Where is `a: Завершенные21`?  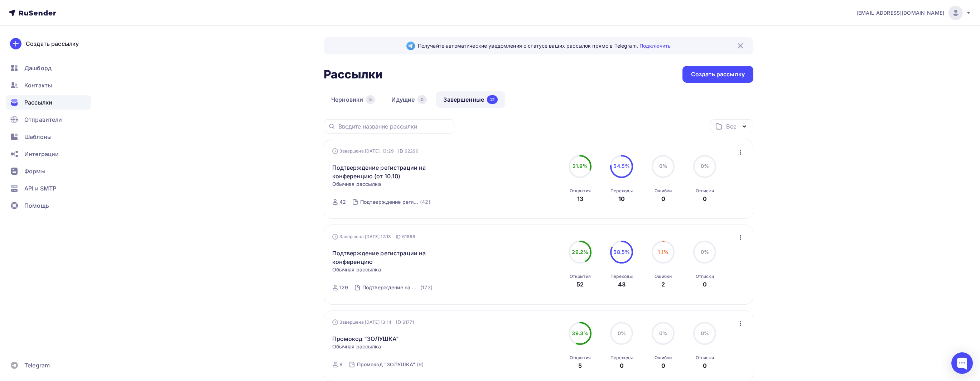
a: Завершенные21 is located at coordinates (471, 100).